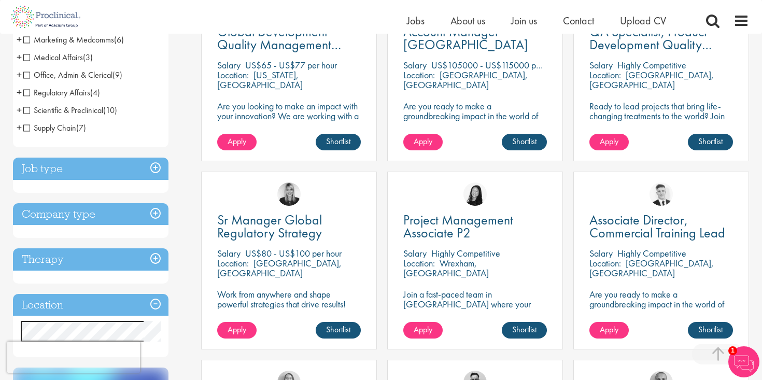 The image size is (762, 380). Describe the element at coordinates (524, 21) in the screenshot. I see `span: Join us` at that location.